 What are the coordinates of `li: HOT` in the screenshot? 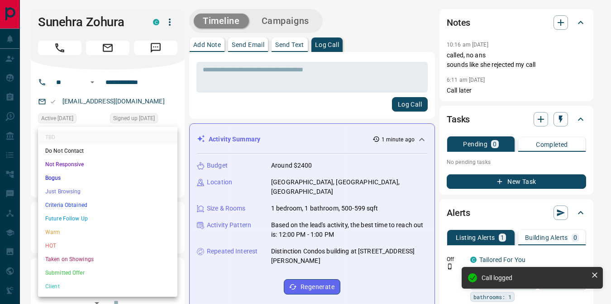 It's located at (108, 246).